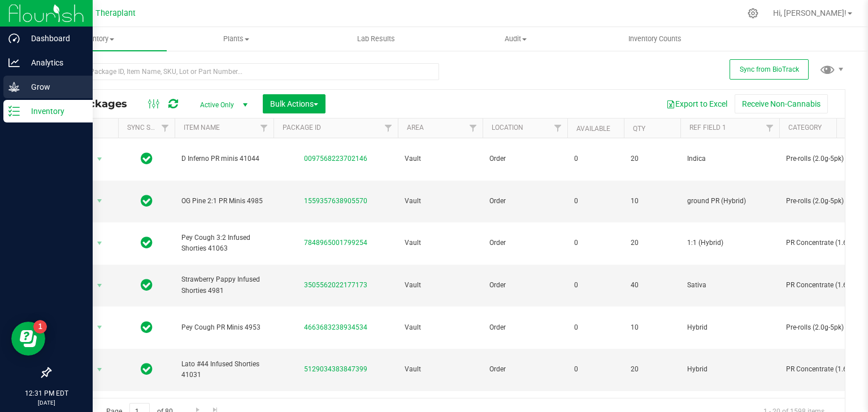 The width and height of the screenshot is (868, 412). What do you see at coordinates (98, 104) in the screenshot?
I see `span: All Packages` at bounding box center [98, 104].